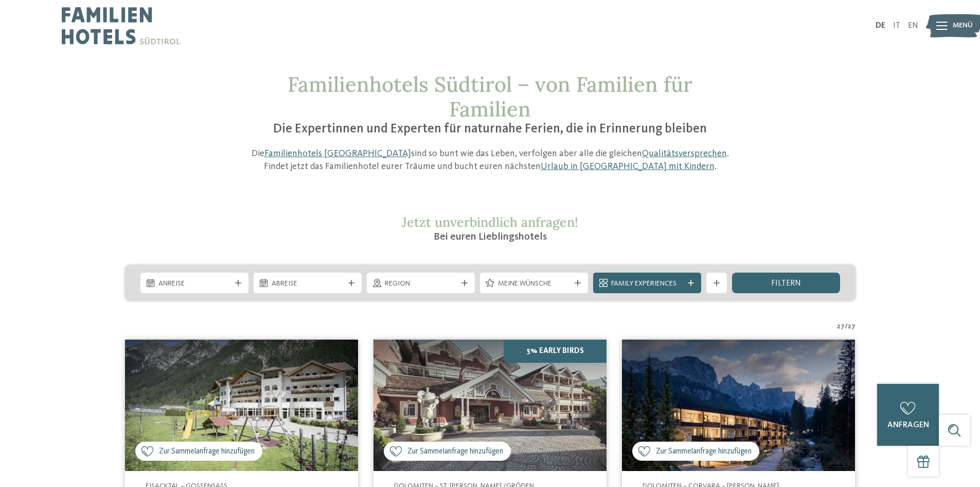 The width and height of the screenshot is (980, 487). What do you see at coordinates (908, 425) in the screenshot?
I see `span: anfragen` at bounding box center [908, 425].